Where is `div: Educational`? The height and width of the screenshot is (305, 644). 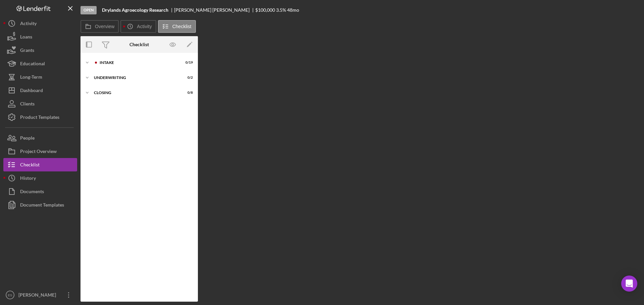
div: Educational is located at coordinates (32, 64).